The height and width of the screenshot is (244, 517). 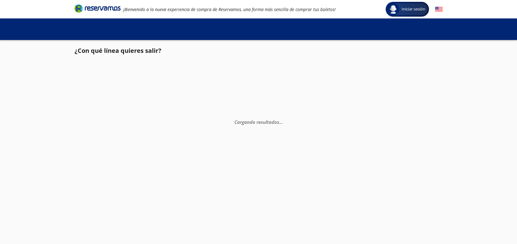 I want to click on p: ¿Con qué línea quieres salir?, so click(x=118, y=51).